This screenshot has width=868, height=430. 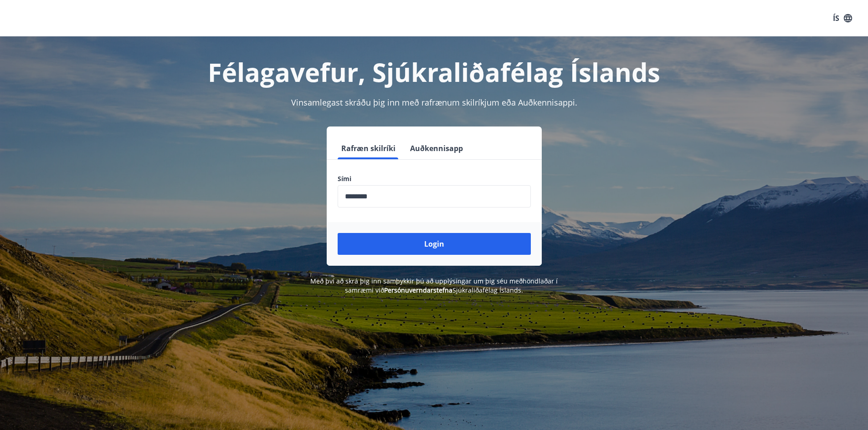 I want to click on a: Persónuverndarstefna, so click(x=418, y=290).